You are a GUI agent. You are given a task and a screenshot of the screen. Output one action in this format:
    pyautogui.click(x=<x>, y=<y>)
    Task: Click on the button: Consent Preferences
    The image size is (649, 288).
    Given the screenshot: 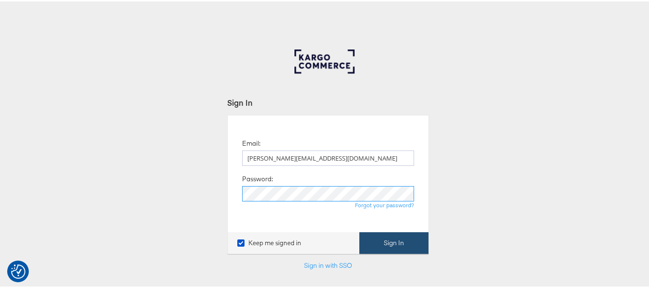 What is the action you would take?
    pyautogui.click(x=18, y=270)
    